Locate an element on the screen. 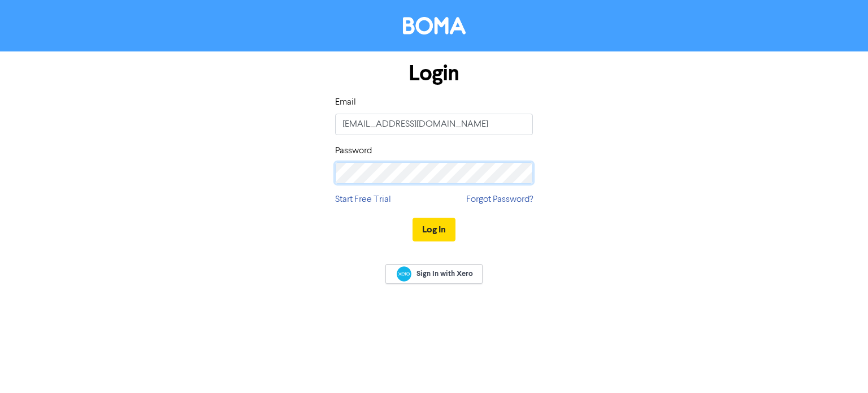 The height and width of the screenshot is (393, 868). span: Sign In with Xero is located at coordinates (445, 273).